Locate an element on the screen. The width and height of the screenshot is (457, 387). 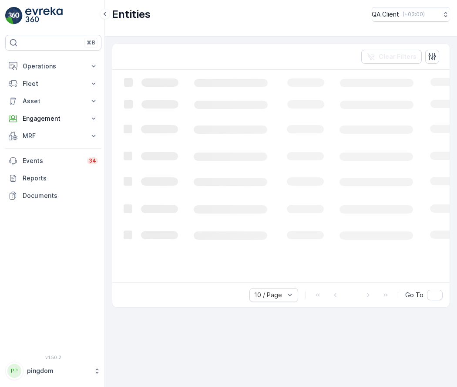
button: QA Client(+03:00) is located at coordinates (411, 14).